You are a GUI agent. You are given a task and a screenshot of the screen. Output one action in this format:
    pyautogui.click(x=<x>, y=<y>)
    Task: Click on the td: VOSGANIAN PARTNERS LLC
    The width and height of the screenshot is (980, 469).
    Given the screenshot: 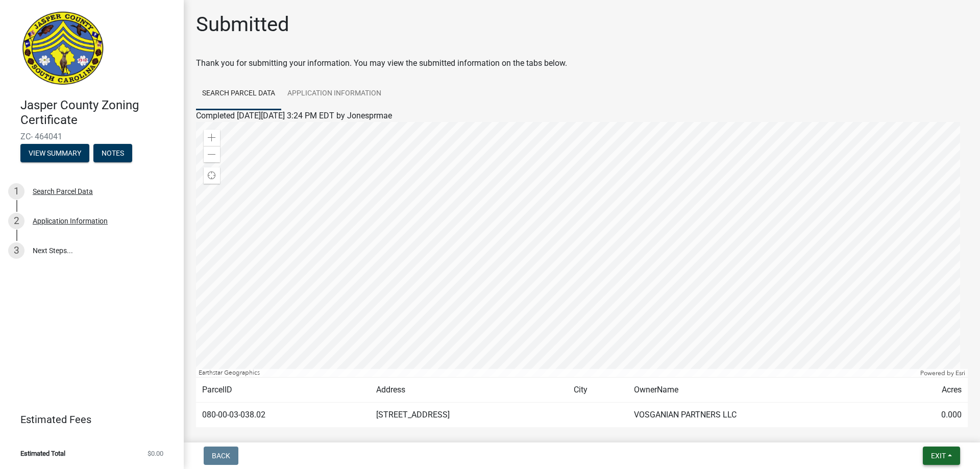 What is the action you would take?
    pyautogui.click(x=759, y=415)
    